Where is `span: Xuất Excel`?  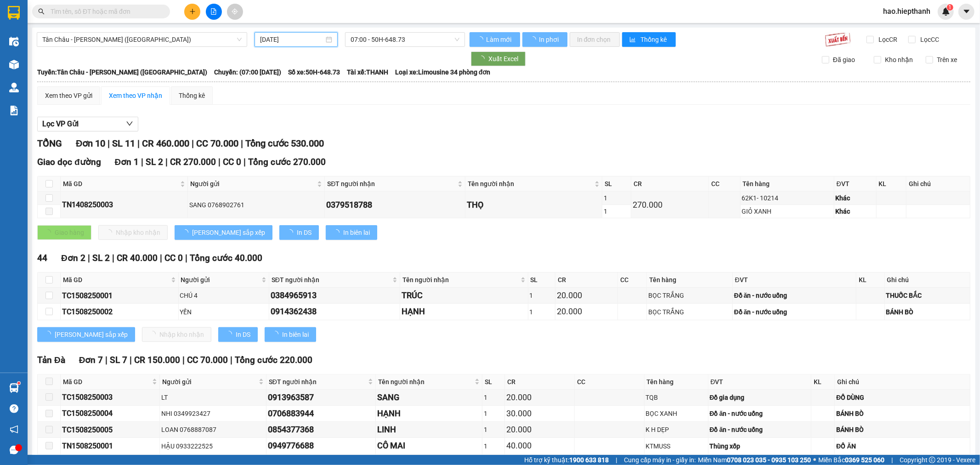
span: Xuất Excel is located at coordinates (503, 58).